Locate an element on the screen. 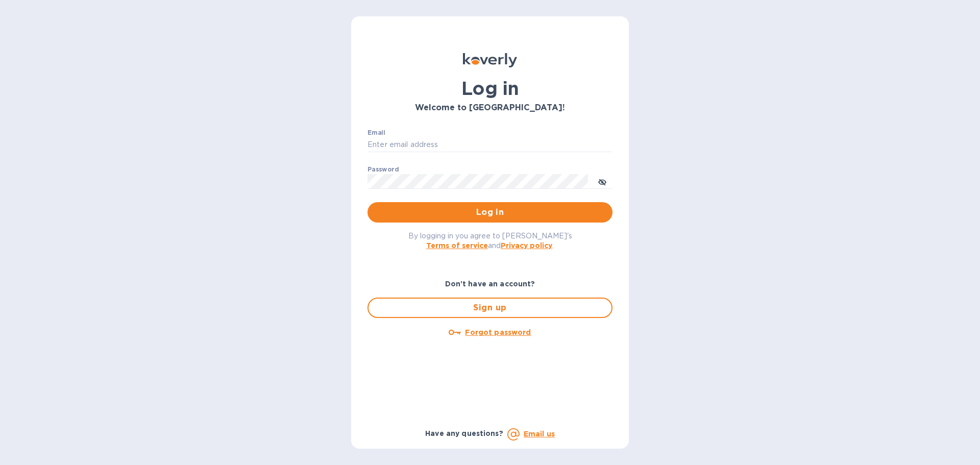 The height and width of the screenshot is (465, 980). label: Password is located at coordinates (383, 169).